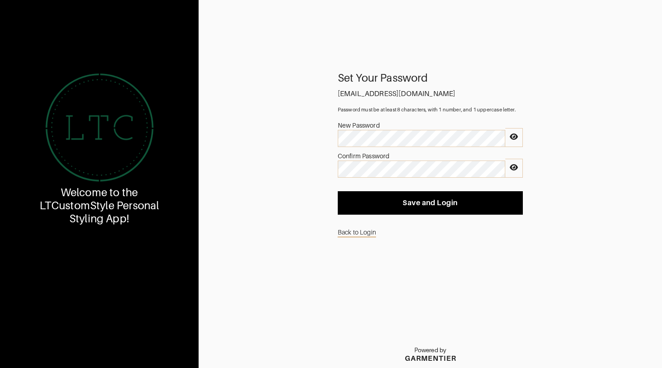 This screenshot has height=368, width=662. I want to click on img: 1610371403684.png.png, so click(100, 127).